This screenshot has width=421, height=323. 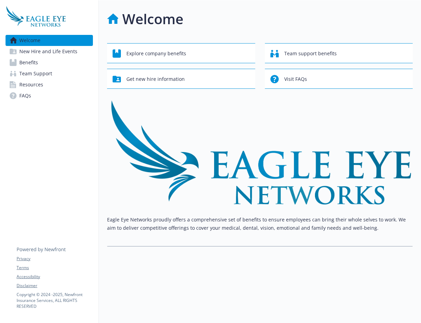 What do you see at coordinates (339, 53) in the screenshot?
I see `button: Team support benefits` at bounding box center [339, 53].